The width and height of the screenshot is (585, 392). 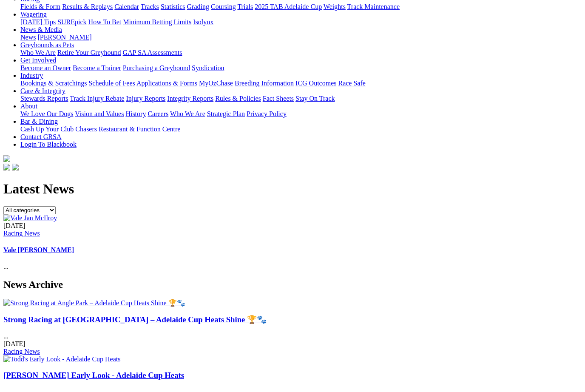 I want to click on a: Statistics, so click(x=173, y=6).